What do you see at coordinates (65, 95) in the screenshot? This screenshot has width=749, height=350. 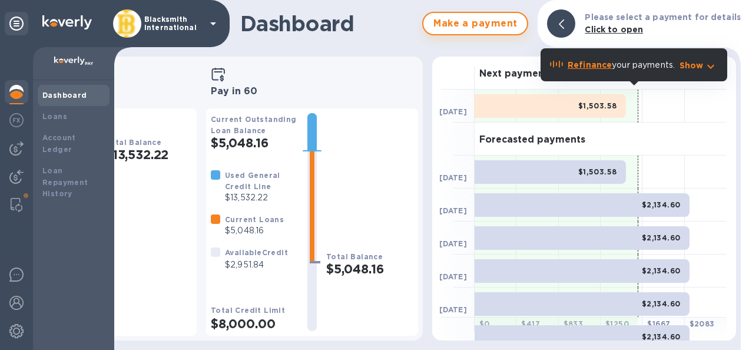 I see `b: Dashboard` at bounding box center [65, 95].